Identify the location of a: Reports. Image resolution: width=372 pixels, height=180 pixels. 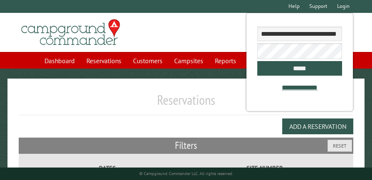
(225, 61).